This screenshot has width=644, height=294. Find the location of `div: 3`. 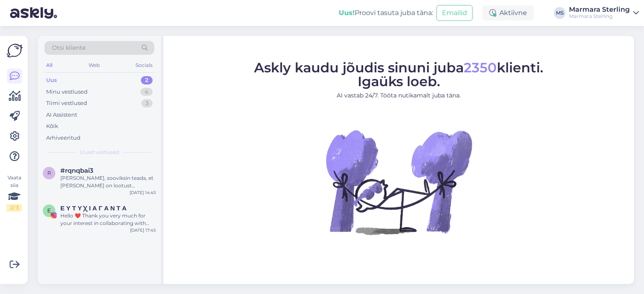

div: 3 is located at coordinates (146, 103).